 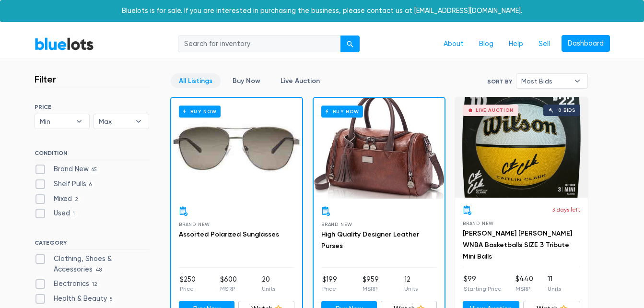 I want to click on label: Electronics, so click(x=68, y=284).